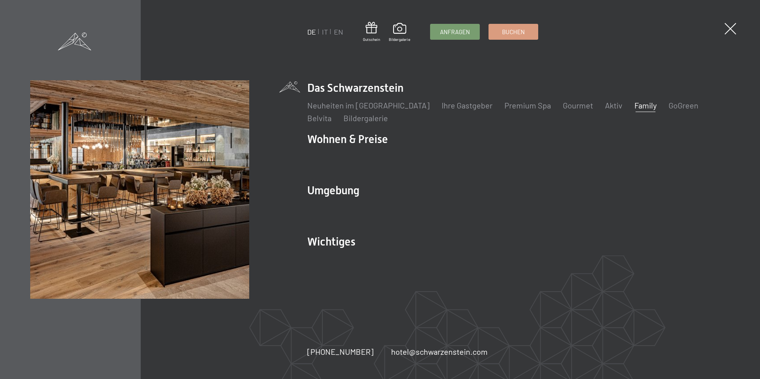 The height and width of the screenshot is (379, 760). Describe the element at coordinates (312, 32) in the screenshot. I see `a: DE` at that location.